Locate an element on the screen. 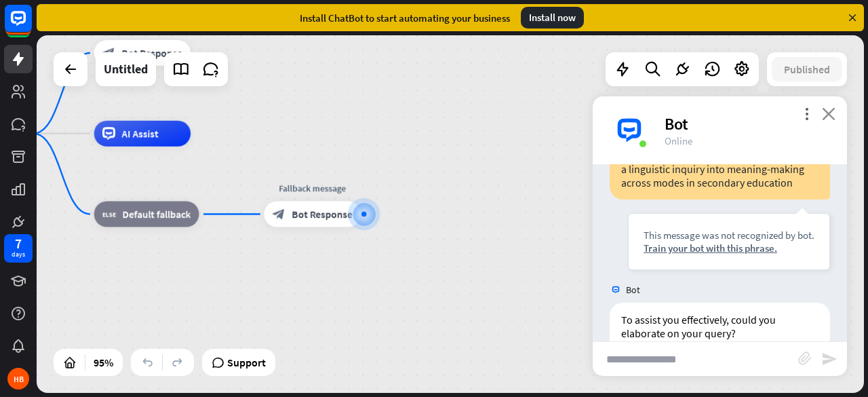  div: Online is located at coordinates (747, 141).